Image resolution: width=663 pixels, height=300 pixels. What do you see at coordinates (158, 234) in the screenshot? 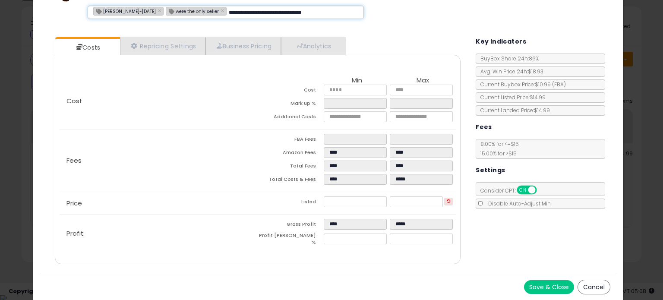
I see `p: Profit` at bounding box center [158, 234].